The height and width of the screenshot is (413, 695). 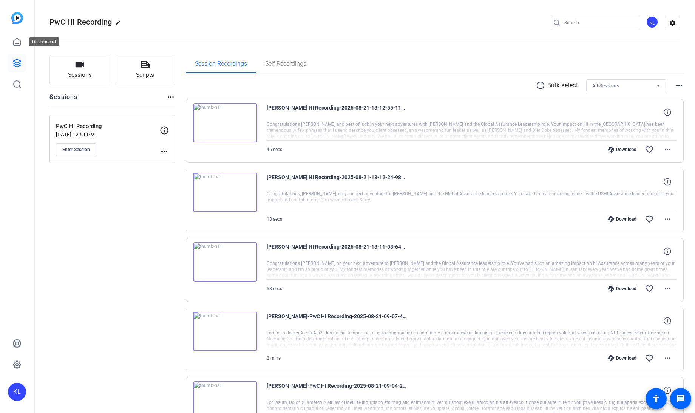 What do you see at coordinates (672, 23) in the screenshot?
I see `mat-icon: settings` at bounding box center [672, 23].